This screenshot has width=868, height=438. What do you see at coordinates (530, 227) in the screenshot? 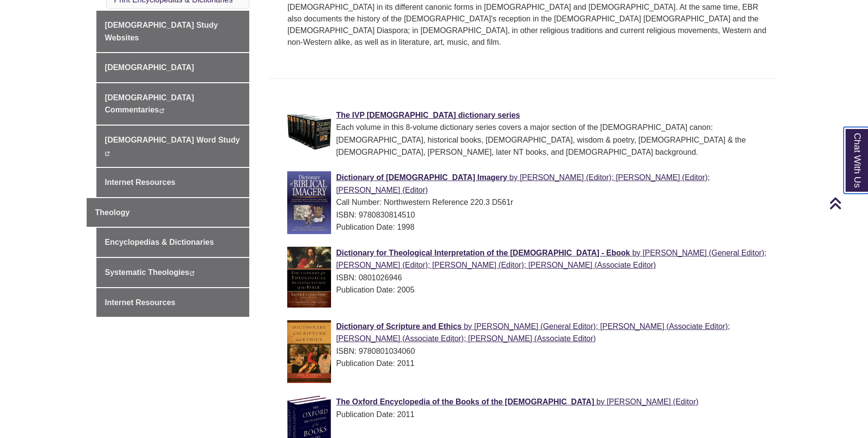
I see `div: Publication Date: 1998` at bounding box center [530, 227].